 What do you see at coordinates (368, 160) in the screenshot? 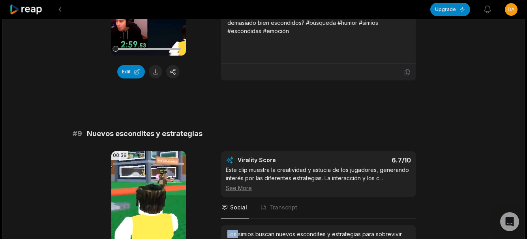
I see `div: 6.7 /10` at bounding box center [368, 160].